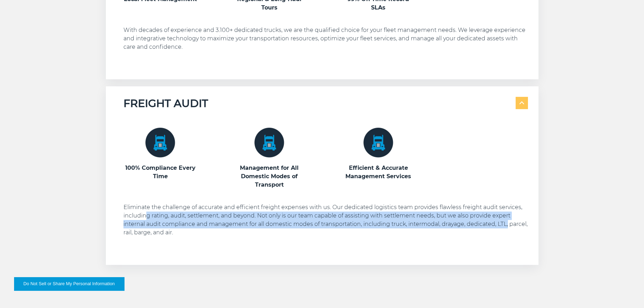  I want to click on p: With decades of experience and 3.100+ dedicated trucks, we are the qualified choice for your flee..., so click(326, 38).